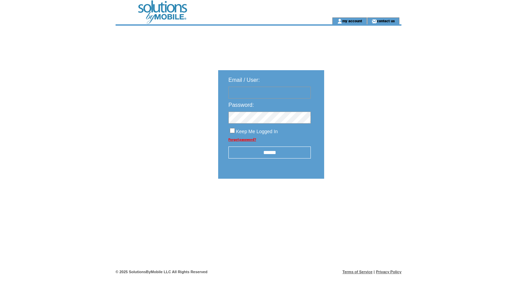 The width and height of the screenshot is (517, 304). Describe the element at coordinates (244, 80) in the screenshot. I see `span: Email / User:` at that location.